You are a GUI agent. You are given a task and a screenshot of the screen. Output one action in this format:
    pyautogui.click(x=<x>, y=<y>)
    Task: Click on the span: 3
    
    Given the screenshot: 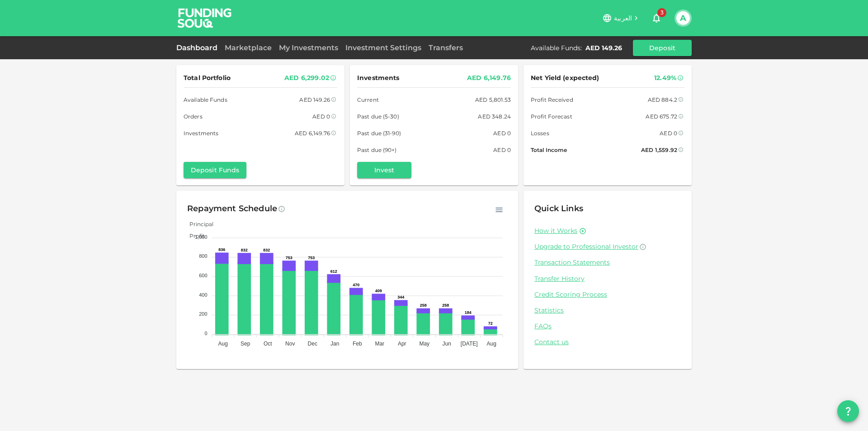 What is the action you would take?
    pyautogui.click(x=662, y=12)
    